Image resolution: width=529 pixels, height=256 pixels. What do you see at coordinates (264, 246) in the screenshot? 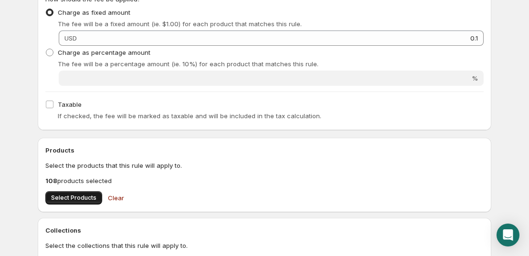
I see `p: Select the collections that this rule will apply to.` at bounding box center [264, 246].